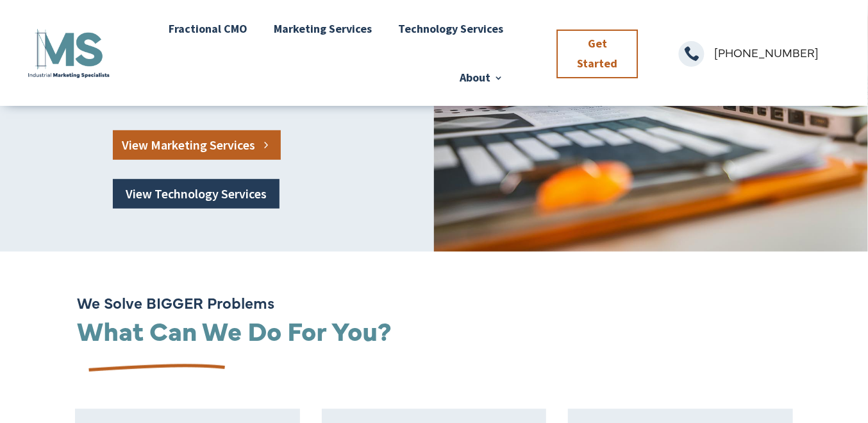 The height and width of the screenshot is (423, 868). I want to click on a: Marketing Services, so click(323, 29).